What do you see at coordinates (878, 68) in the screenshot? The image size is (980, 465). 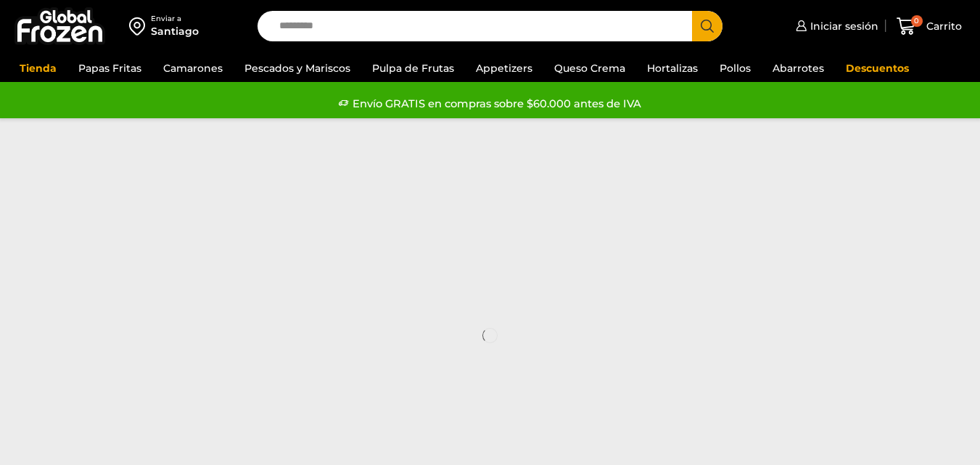 I see `a: Descuentos` at bounding box center [878, 68].